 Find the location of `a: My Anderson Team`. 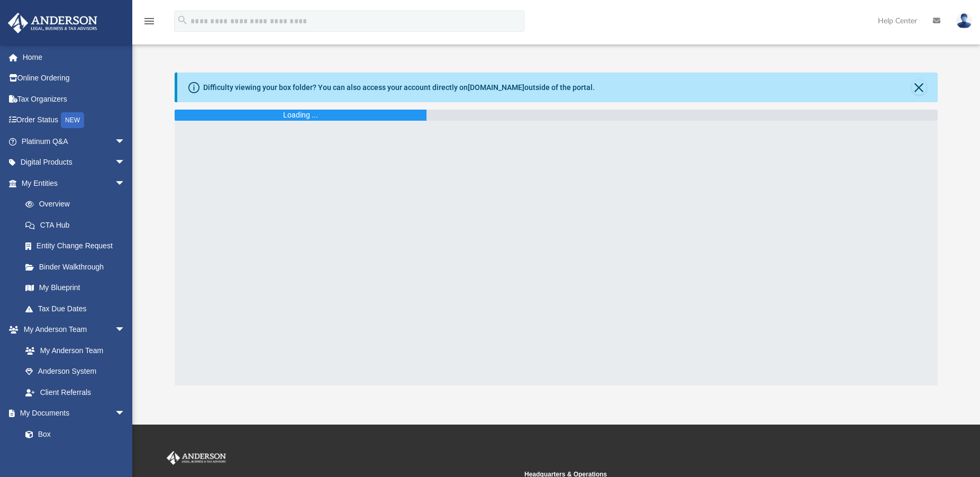

a: My Anderson Team is located at coordinates (73, 351).